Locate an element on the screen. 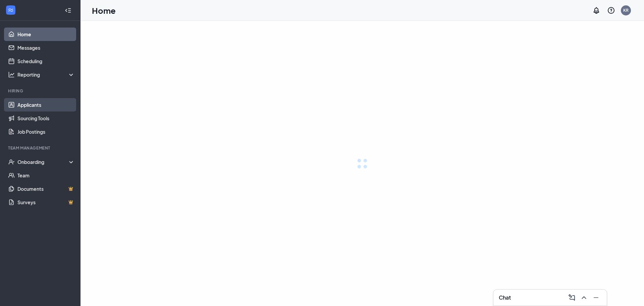 The height and width of the screenshot is (306, 644). button: ChevronUp is located at coordinates (584, 298).